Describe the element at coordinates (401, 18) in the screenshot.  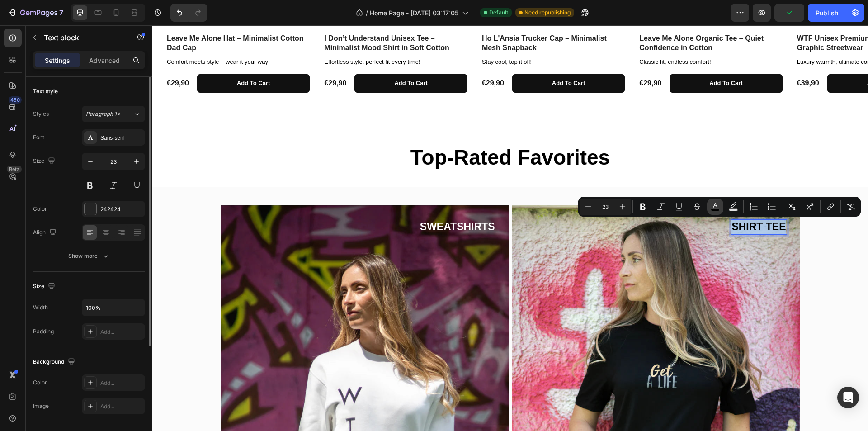
I see `h1: Ho L'Ansia Trucker Cap – Minimalist Mesh Snapback` at that location.